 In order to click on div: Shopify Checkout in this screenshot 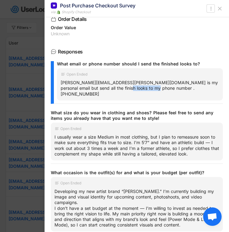, I will do `click(76, 12)`.